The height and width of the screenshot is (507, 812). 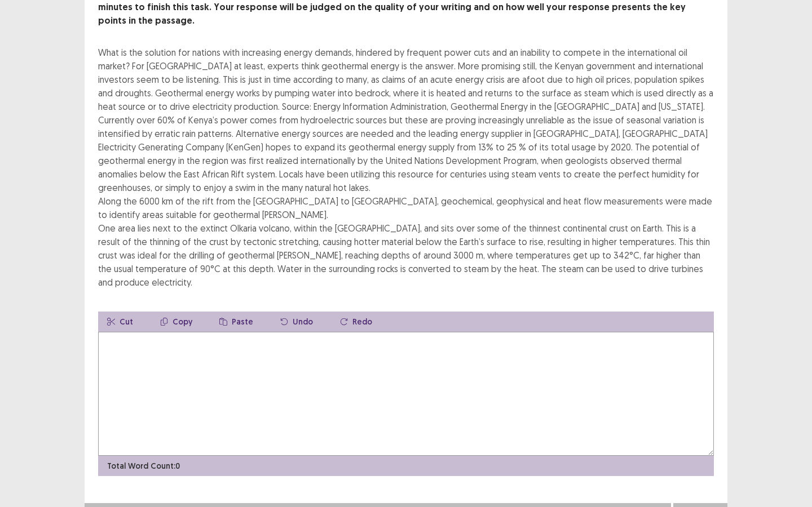 I want to click on button: Paste, so click(x=236, y=322).